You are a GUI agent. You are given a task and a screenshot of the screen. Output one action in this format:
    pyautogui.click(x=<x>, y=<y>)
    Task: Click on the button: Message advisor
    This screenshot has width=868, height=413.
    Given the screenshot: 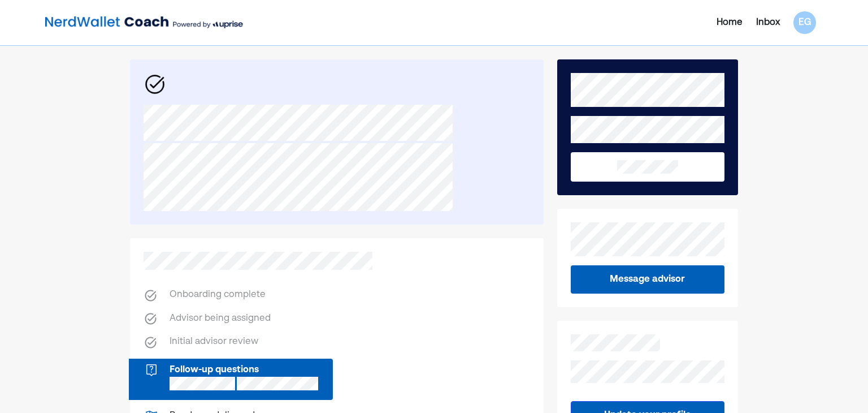 What is the action you would take?
    pyautogui.click(x=648, y=279)
    